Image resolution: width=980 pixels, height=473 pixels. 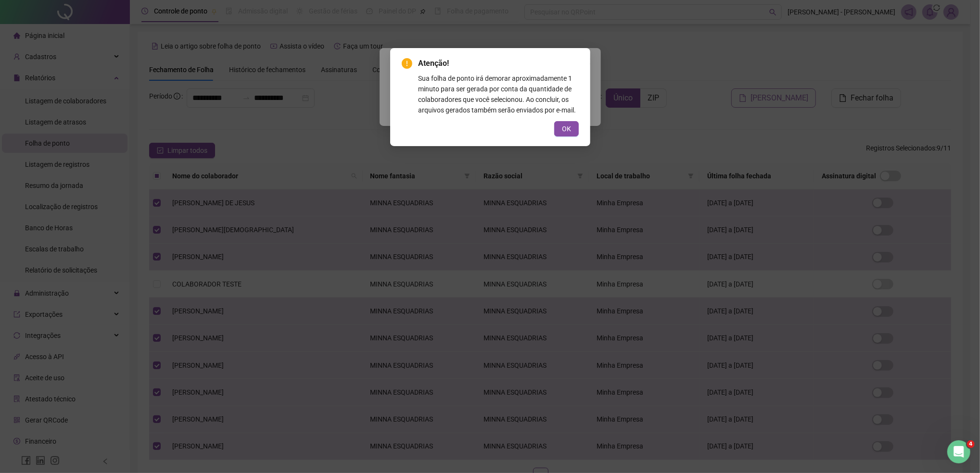 What do you see at coordinates (566, 129) in the screenshot?
I see `button: OK` at bounding box center [566, 129].